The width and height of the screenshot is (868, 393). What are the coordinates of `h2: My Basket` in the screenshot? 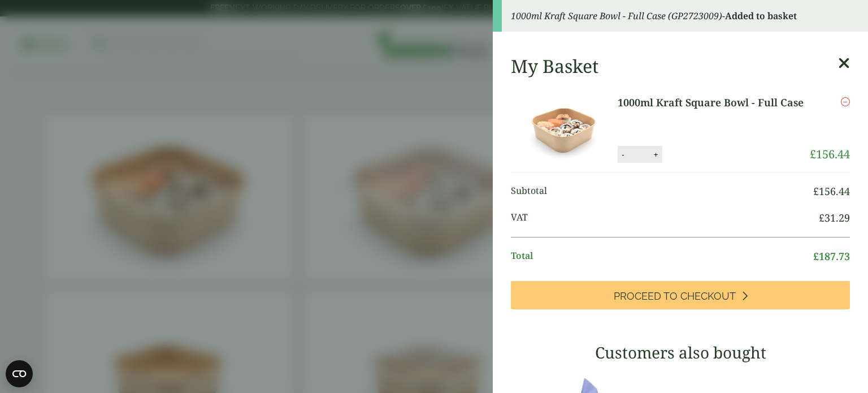 It's located at (554, 66).